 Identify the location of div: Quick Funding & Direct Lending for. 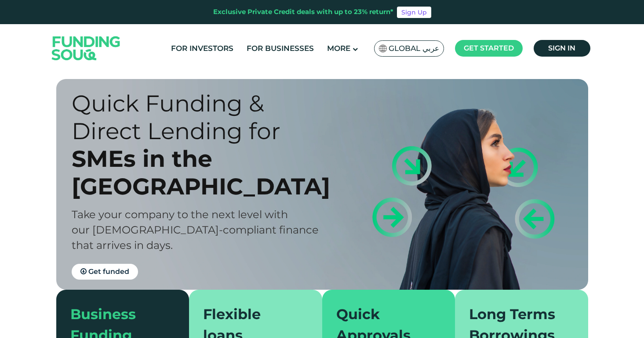
(204, 117).